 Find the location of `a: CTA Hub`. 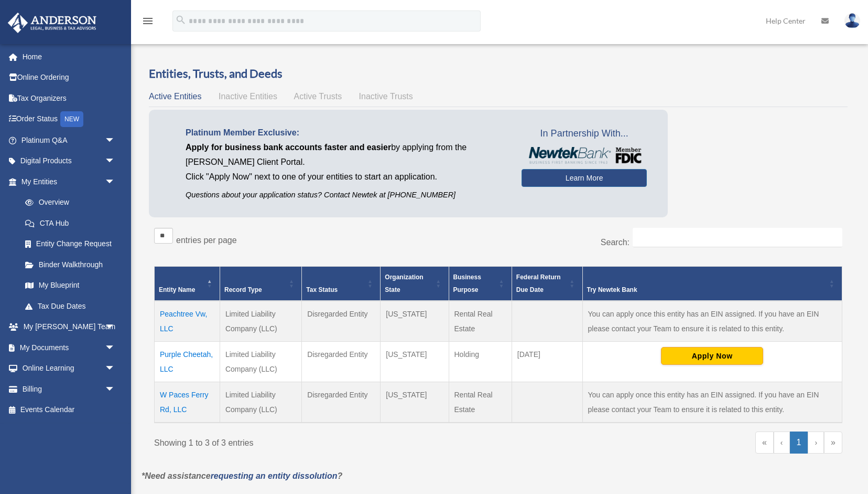

a: CTA Hub is located at coordinates (70, 223).